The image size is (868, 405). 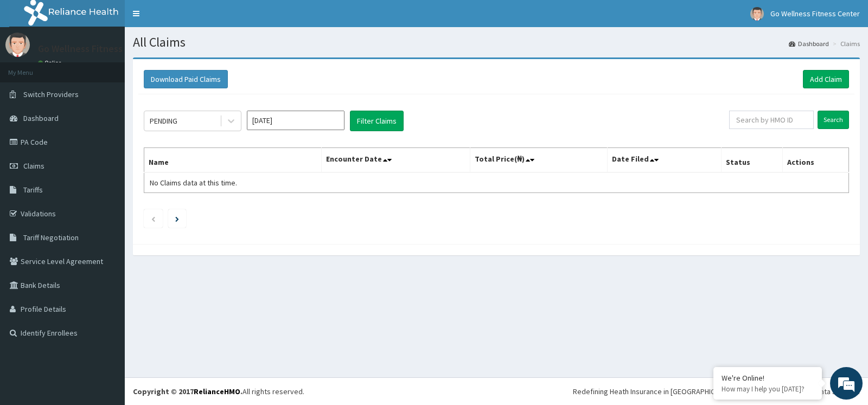 What do you see at coordinates (217, 391) in the screenshot?
I see `a: RelianceHMO` at bounding box center [217, 391].